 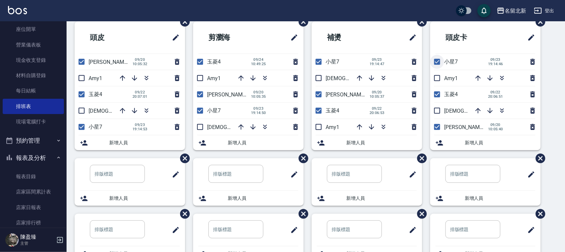 What do you see at coordinates (511, 11) in the screenshot?
I see `button: 名留北新` at bounding box center [511, 11].